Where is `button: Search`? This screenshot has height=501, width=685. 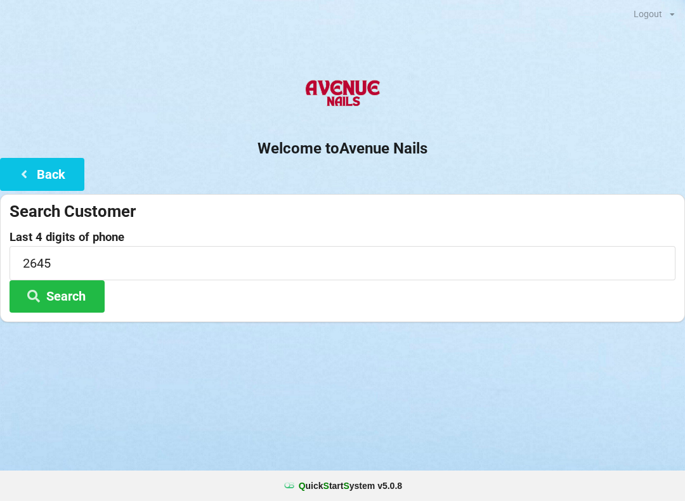 button: Search is located at coordinates (57, 296).